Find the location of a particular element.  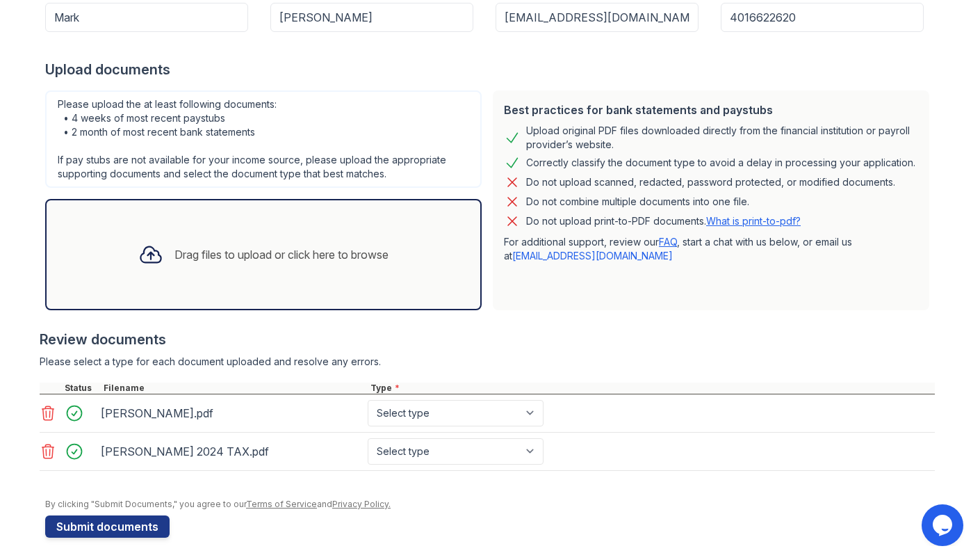

div: Drag files to upload or click here to browse is located at coordinates (281, 255).